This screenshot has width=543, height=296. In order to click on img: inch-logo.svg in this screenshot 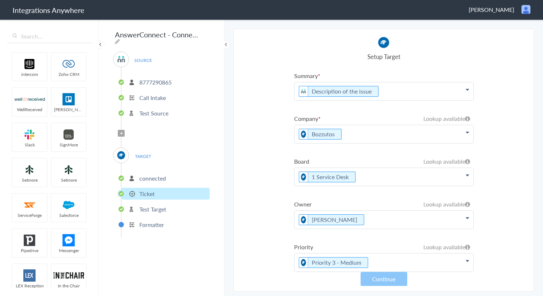, I will do `click(69, 275)`.